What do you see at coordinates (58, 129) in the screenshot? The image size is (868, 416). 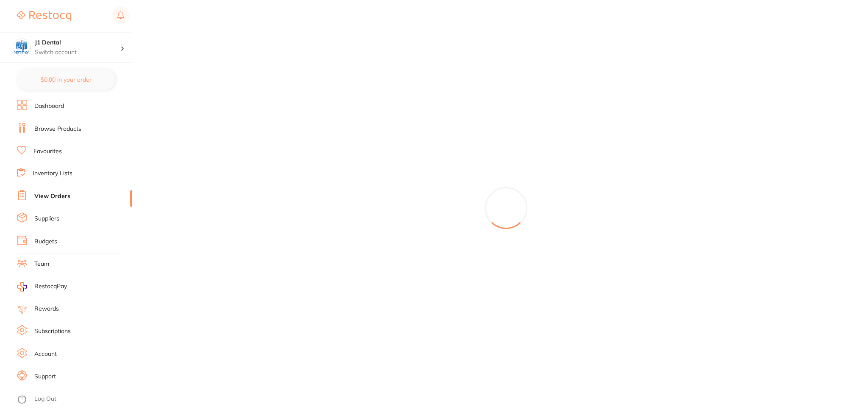 I see `a: Browse Products` at bounding box center [58, 129].